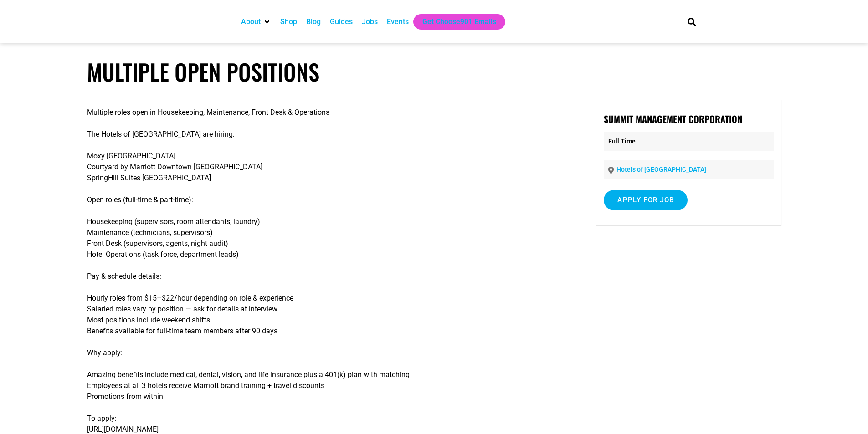 This screenshot has width=868, height=434. Describe the element at coordinates (459, 22) in the screenshot. I see `div: Get Choose901 Emails` at that location.